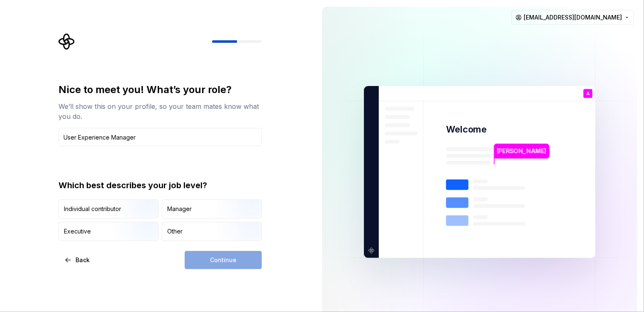  What do you see at coordinates (160, 90) in the screenshot?
I see `div: Nice to meet you! What’s your role?` at bounding box center [160, 90].